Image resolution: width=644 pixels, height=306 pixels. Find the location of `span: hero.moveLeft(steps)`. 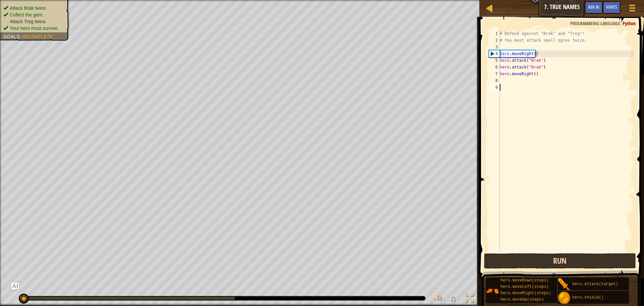

span: hero.moveLeft(steps) is located at coordinates (525, 286).